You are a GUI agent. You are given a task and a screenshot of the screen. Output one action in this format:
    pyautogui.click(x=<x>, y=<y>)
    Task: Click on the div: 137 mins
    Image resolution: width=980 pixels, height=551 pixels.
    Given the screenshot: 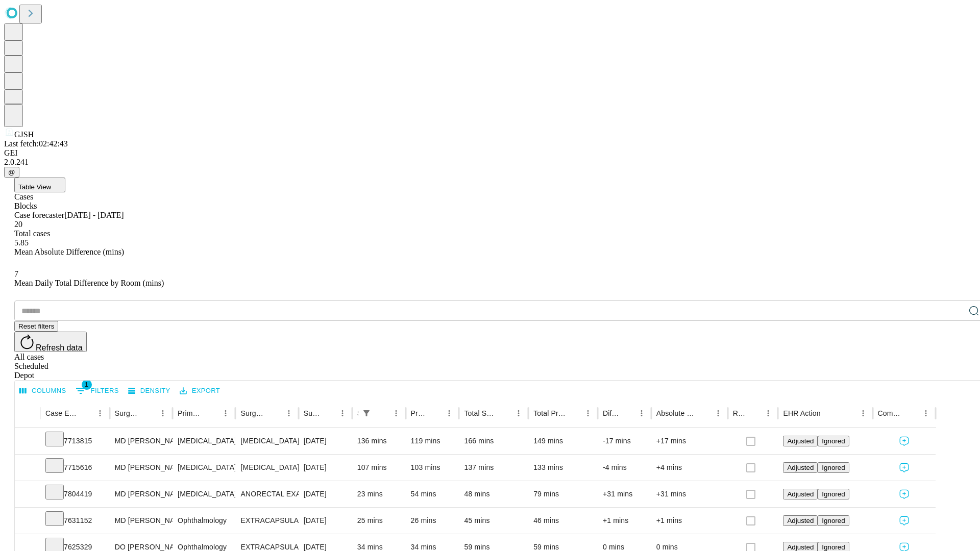 What is the action you would take?
    pyautogui.click(x=494, y=467)
    